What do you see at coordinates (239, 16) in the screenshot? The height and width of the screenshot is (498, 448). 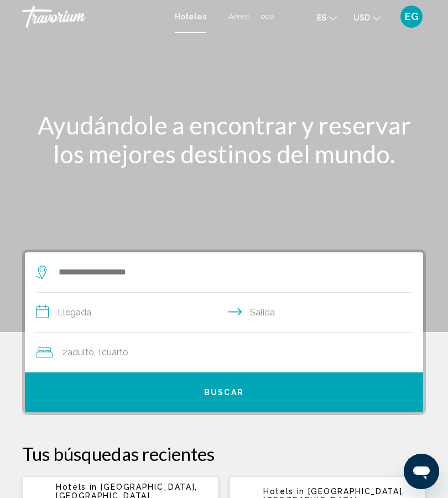 I see `span: Aéreo` at bounding box center [239, 16].